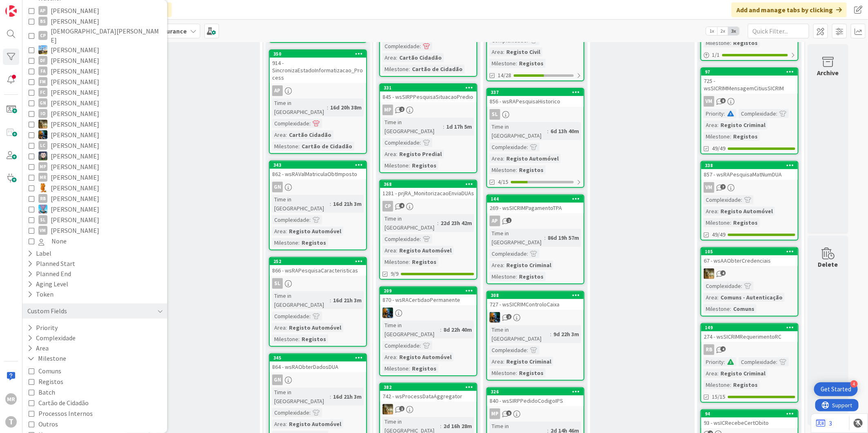  What do you see at coordinates (563, 238) in the screenshot?
I see `div: 86d 19h 57m` at bounding box center [563, 238].